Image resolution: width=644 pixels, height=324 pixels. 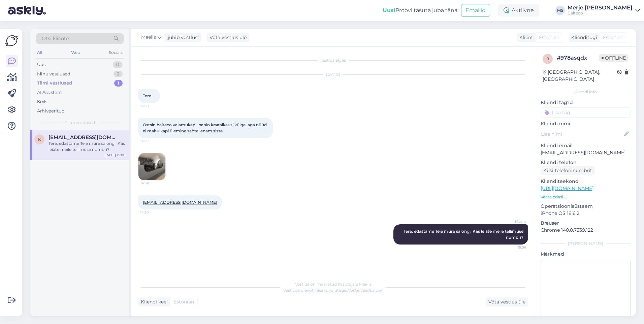 What do you see at coordinates (153, 302) in the screenshot?
I see `div: Kliendi keel` at bounding box center [153, 302].